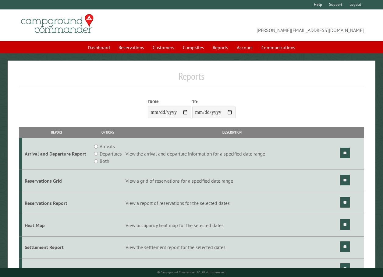  I want to click on td: View occupancy heat map for the selected dates, so click(232, 225).